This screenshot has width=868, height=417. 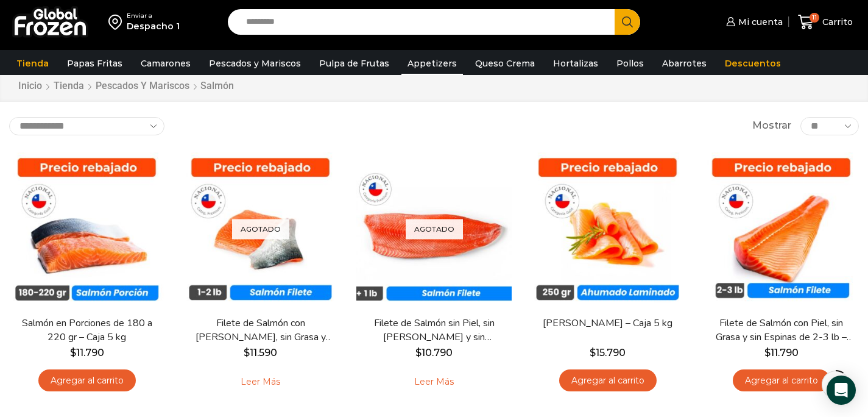 I want to click on a: Queso Crema, so click(x=505, y=63).